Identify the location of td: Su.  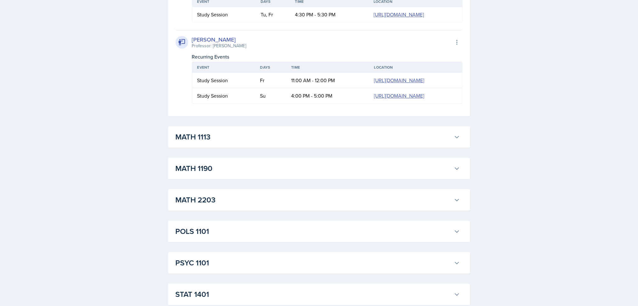
(271, 96).